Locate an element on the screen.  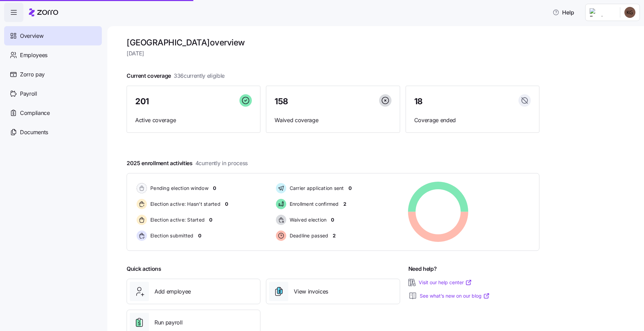
span: 201 is located at coordinates (142, 101).